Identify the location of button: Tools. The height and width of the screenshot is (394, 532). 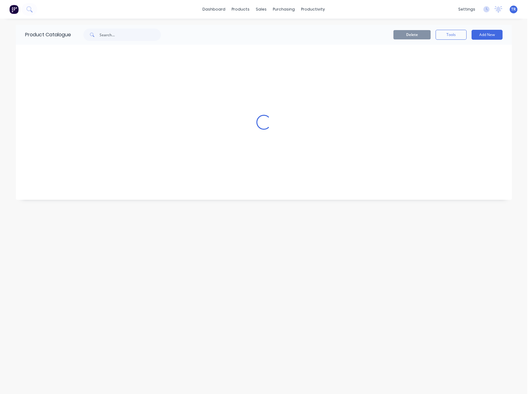
(451, 35).